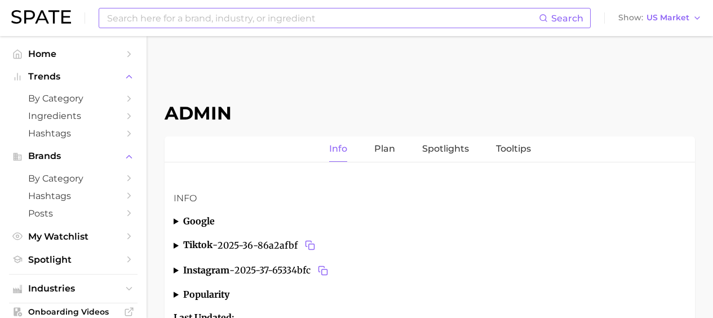  What do you see at coordinates (73, 259) in the screenshot?
I see `span: Spotlight` at bounding box center [73, 259].